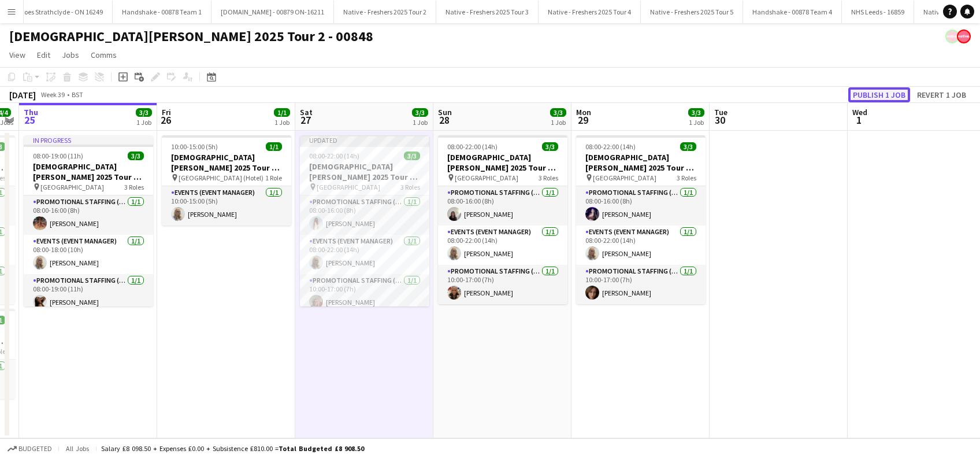 This screenshot has width=980, height=458. I want to click on div: In progress, so click(89, 140).